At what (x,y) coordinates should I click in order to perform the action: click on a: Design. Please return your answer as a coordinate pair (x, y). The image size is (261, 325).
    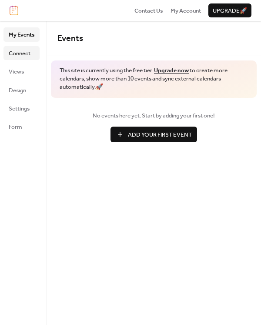
    Looking at the image, I should click on (21, 90).